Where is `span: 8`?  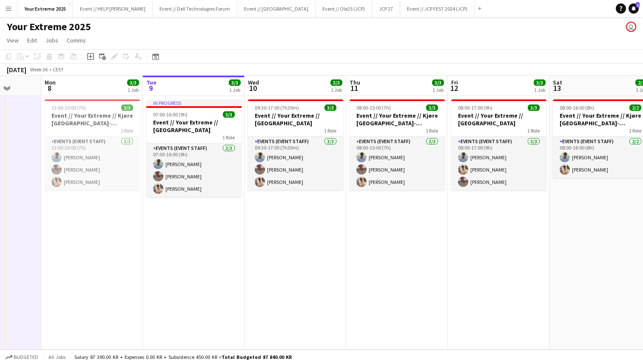
span: 8 is located at coordinates (49, 88).